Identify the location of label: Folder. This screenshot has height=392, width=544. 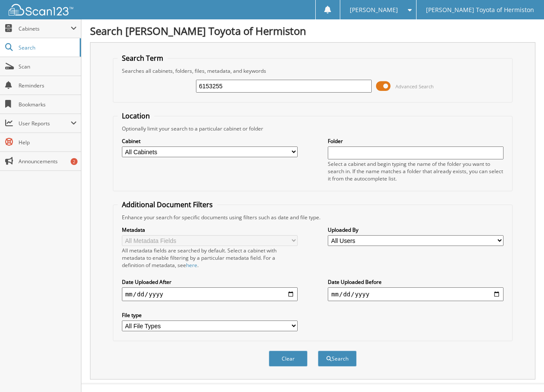
(416, 141).